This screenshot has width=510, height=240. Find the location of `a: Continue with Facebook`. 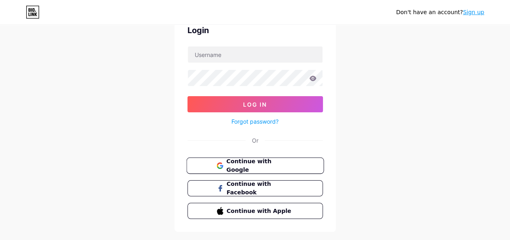

a: Continue with Facebook is located at coordinates (255, 188).